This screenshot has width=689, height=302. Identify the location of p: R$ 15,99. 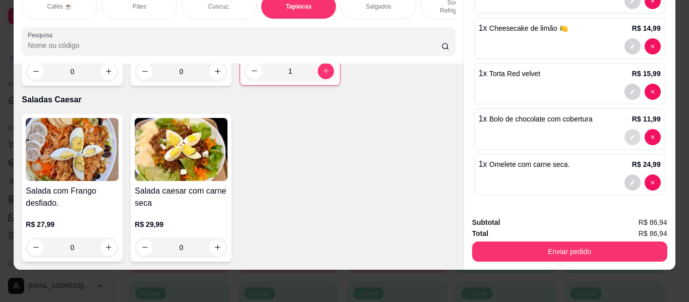
(646, 74).